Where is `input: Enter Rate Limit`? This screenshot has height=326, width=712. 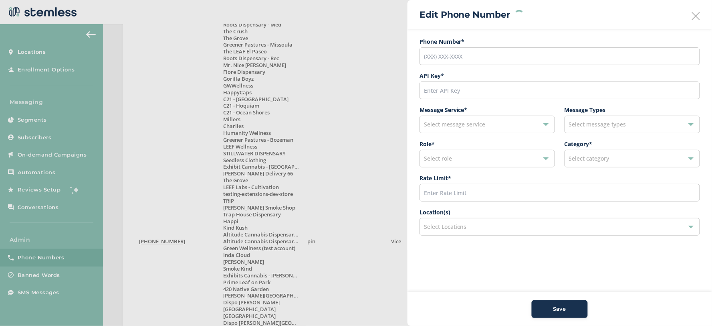 input: Enter Rate Limit is located at coordinates (560, 192).